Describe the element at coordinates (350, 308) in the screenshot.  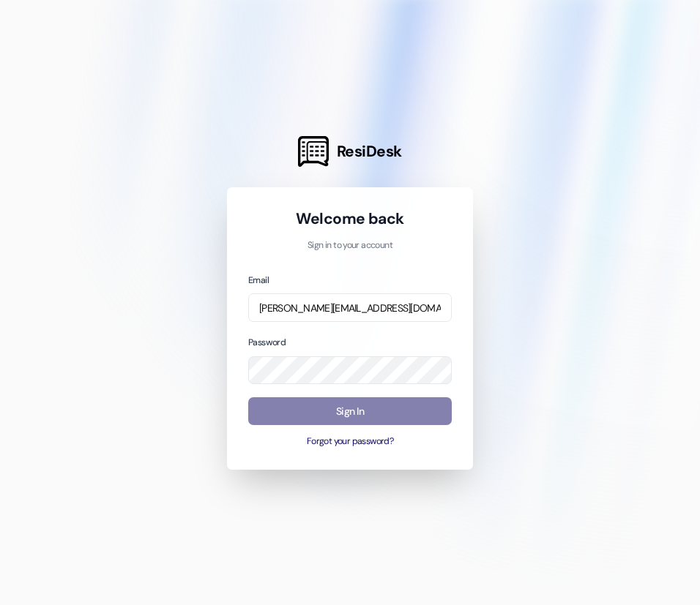
I see `input: name@example.com` at that location.